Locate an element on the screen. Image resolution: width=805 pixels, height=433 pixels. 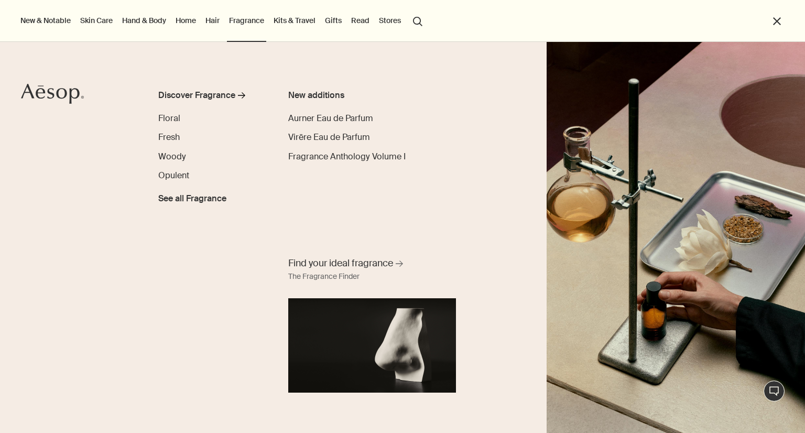
a: Opulent is located at coordinates (173, 176).